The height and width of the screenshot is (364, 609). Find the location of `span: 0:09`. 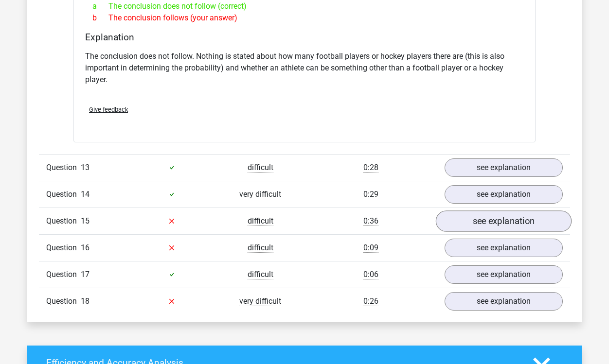

span: 0:09 is located at coordinates (371, 248).